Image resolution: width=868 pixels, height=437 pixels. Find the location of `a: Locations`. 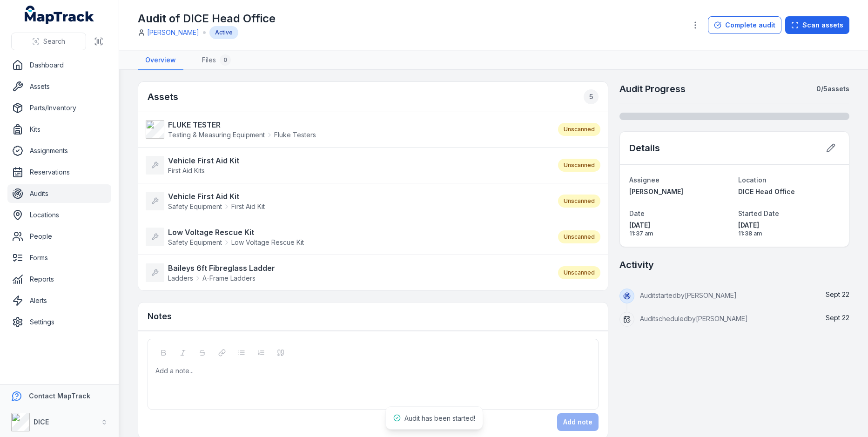

a: Locations is located at coordinates (59, 215).